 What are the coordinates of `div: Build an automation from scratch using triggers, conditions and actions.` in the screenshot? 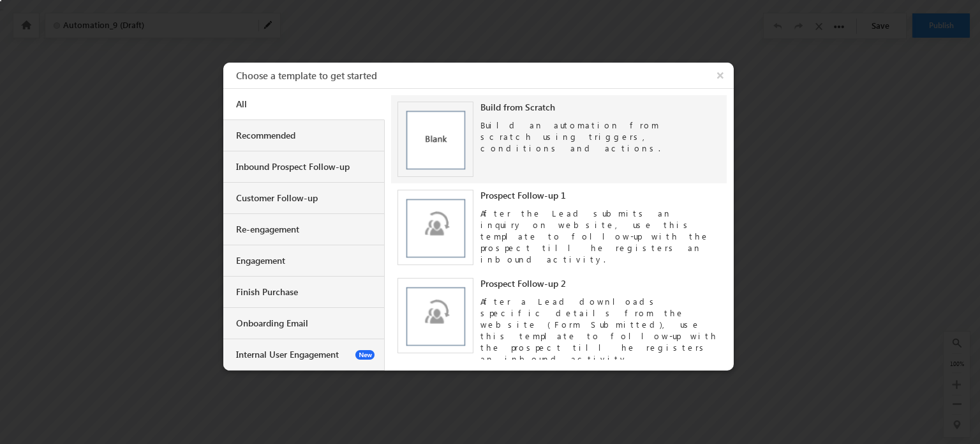 It's located at (600, 133).